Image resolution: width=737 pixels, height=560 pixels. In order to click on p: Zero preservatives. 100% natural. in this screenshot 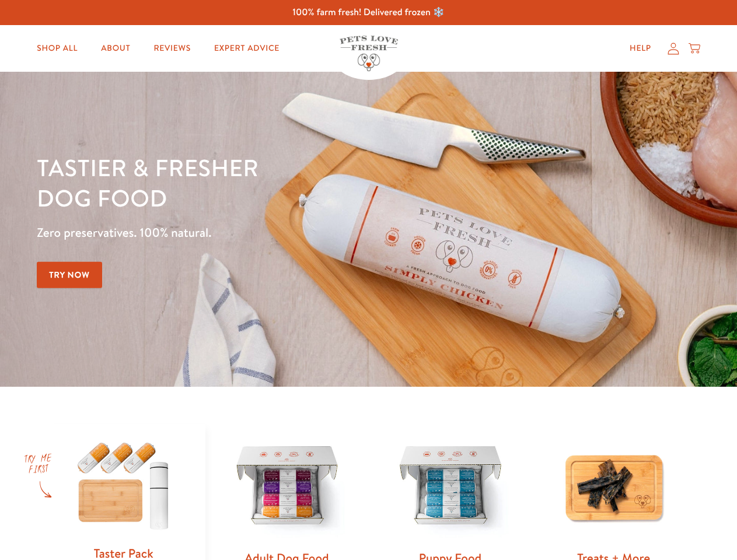, I will do `click(258, 233)`.